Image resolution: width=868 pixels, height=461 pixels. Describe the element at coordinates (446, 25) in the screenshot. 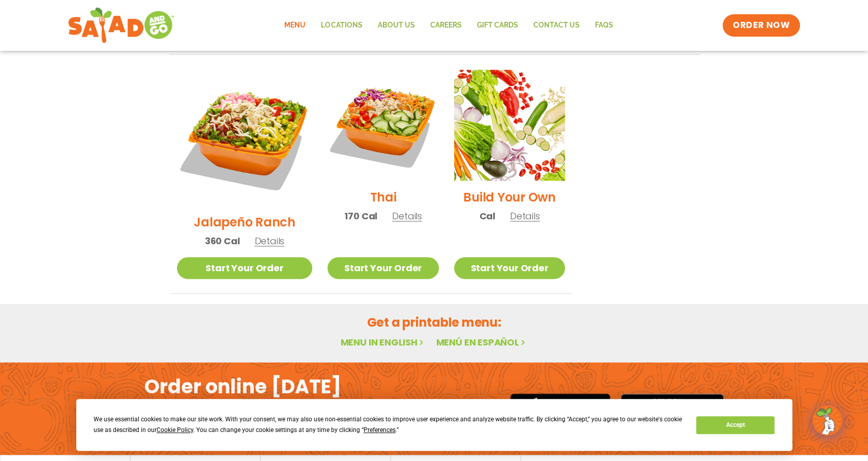

I see `a: Careers` at that location.